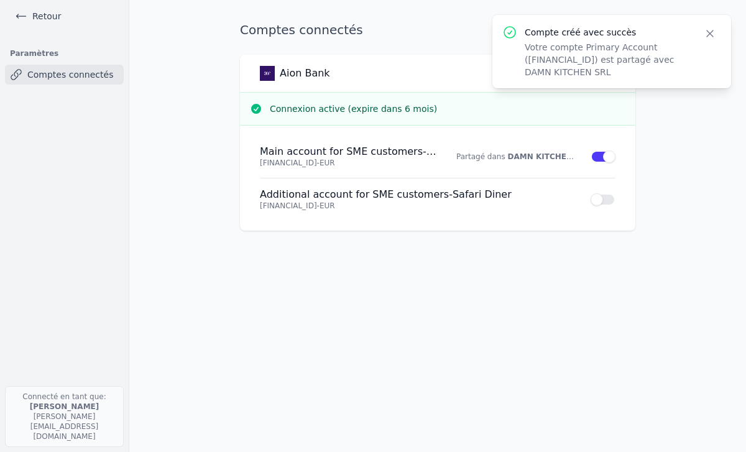  What do you see at coordinates (305, 73) in the screenshot?
I see `h3: Aion Bank` at bounding box center [305, 73].